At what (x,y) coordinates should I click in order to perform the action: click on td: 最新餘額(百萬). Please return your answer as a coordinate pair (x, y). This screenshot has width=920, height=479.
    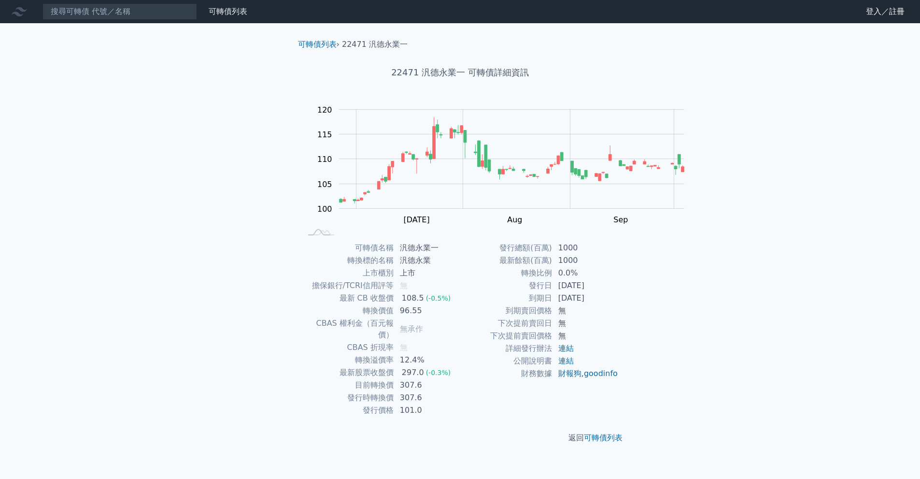
    Looking at the image, I should click on (506, 260).